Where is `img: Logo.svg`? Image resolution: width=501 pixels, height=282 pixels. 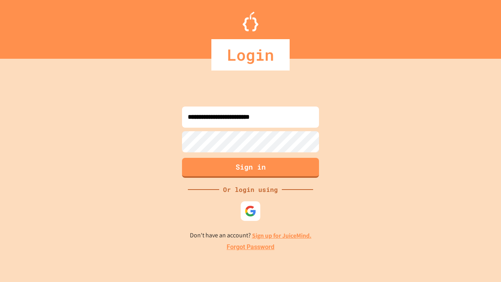
img: Logo.svg is located at coordinates (251, 22).